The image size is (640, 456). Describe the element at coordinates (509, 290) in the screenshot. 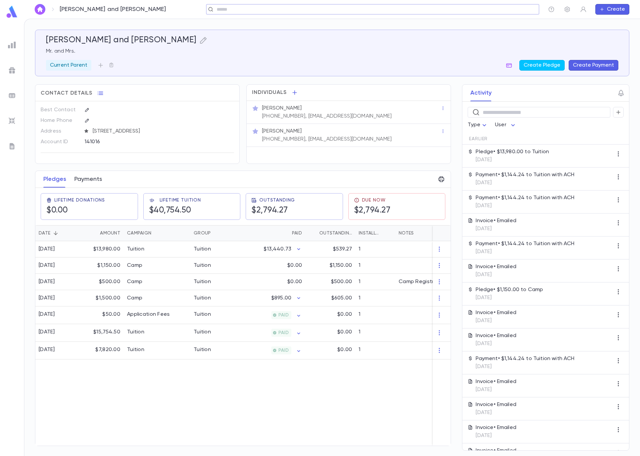

I see `p: Pledge • $1,150.00 to Camp` at that location.